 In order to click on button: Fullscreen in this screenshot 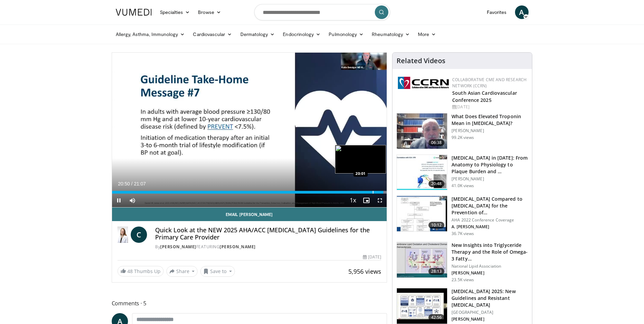, I will do `click(380, 201)`.